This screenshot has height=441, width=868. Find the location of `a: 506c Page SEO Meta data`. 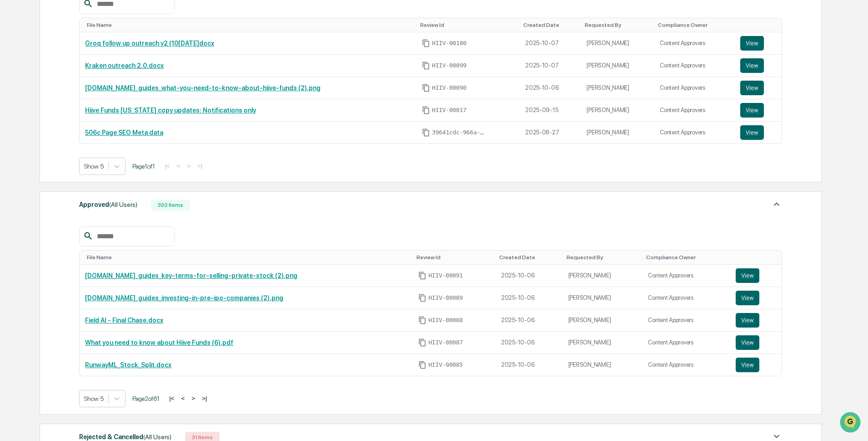

a: 506c Page SEO Meta data is located at coordinates (125, 133).